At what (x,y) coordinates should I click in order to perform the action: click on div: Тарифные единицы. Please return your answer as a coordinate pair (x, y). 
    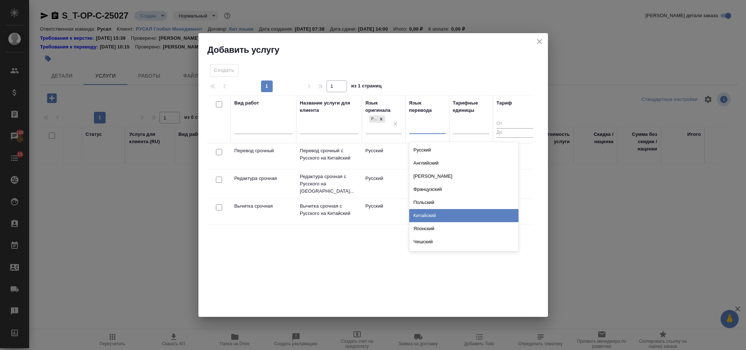
    Looking at the image, I should click on (471, 107).